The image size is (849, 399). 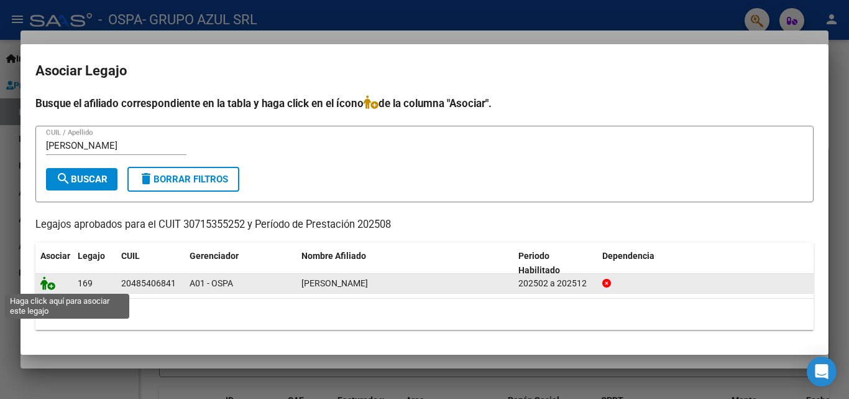 I want to click on datatable-header-cell: Asociar, so click(x=54, y=263).